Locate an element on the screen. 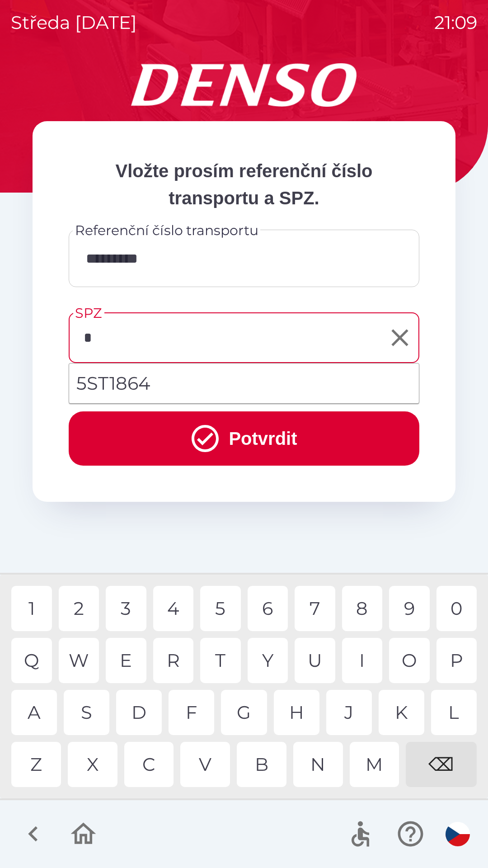 The height and width of the screenshot is (868, 488). img: Logo is located at coordinates (244, 85).